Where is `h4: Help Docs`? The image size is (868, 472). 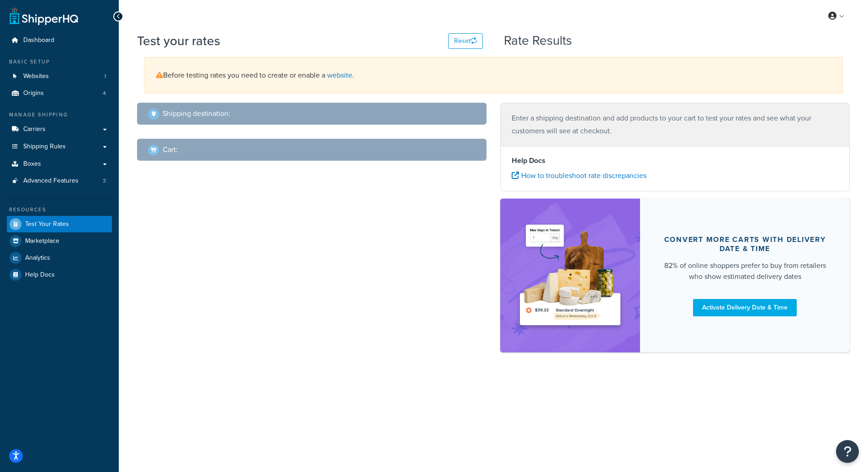
h4: Help Docs is located at coordinates (674, 161).